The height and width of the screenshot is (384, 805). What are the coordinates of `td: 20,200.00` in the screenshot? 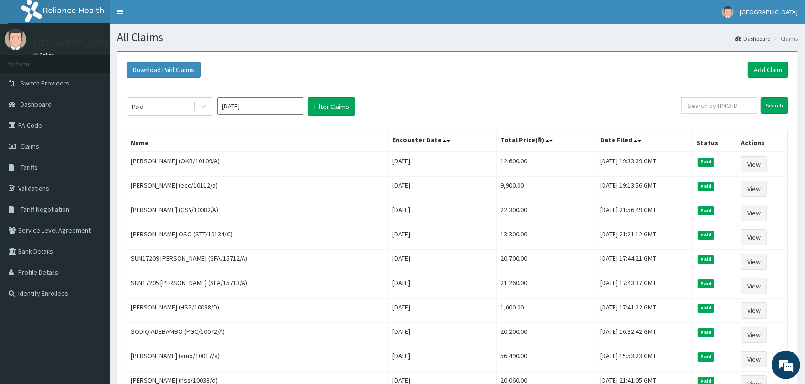 It's located at (546, 335).